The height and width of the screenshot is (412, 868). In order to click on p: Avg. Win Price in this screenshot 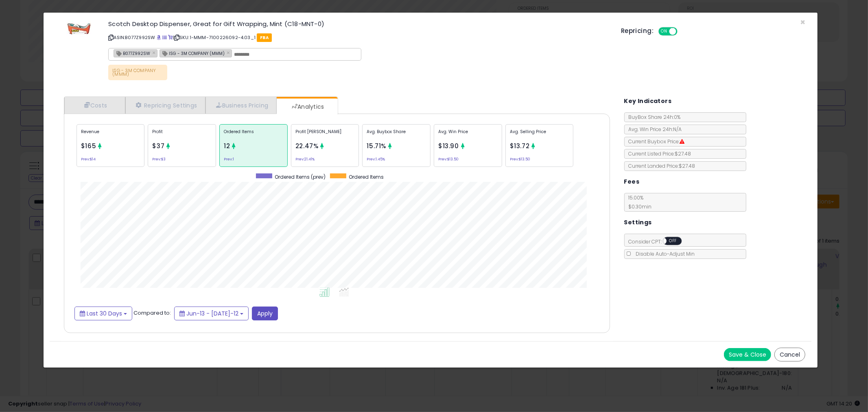, I will do `click(468, 135)`.